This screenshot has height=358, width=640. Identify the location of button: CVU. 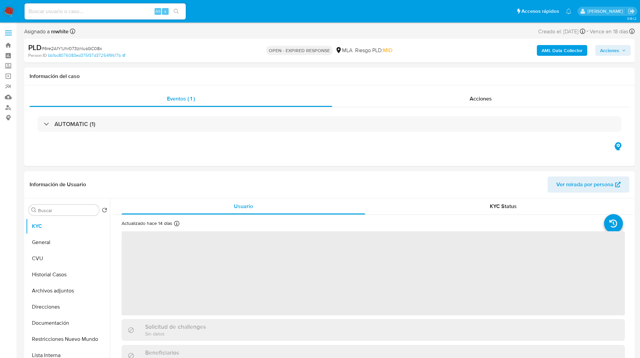
(68, 258).